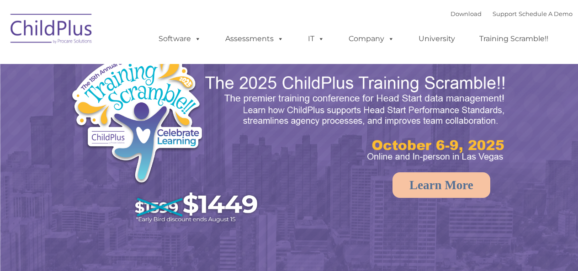 The height and width of the screenshot is (271, 578). What do you see at coordinates (504, 14) in the screenshot?
I see `a: Support` at bounding box center [504, 14].